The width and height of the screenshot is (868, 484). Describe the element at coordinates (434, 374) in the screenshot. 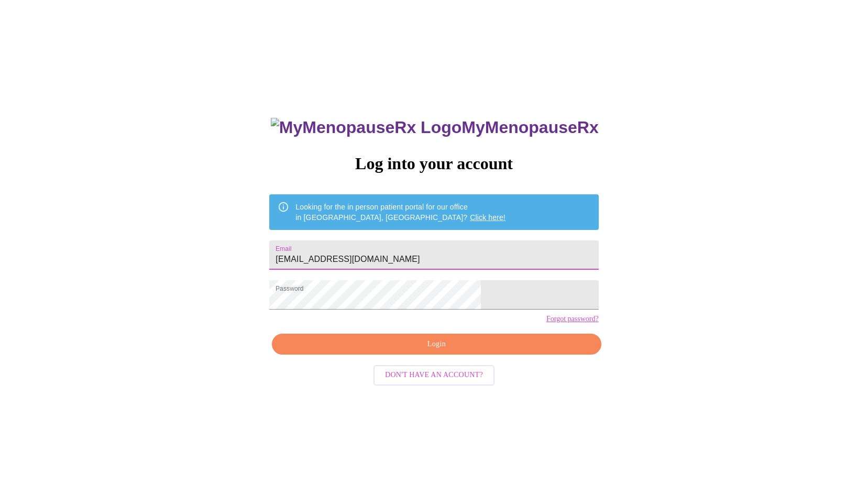

I see `a: Don't have an account?` at that location.